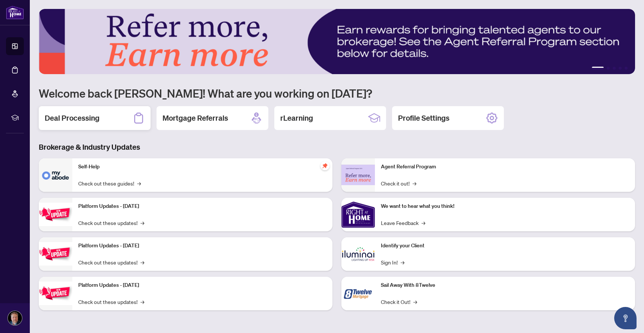 The image size is (644, 333). What do you see at coordinates (15, 318) in the screenshot?
I see `img: Profile Icon` at bounding box center [15, 318].